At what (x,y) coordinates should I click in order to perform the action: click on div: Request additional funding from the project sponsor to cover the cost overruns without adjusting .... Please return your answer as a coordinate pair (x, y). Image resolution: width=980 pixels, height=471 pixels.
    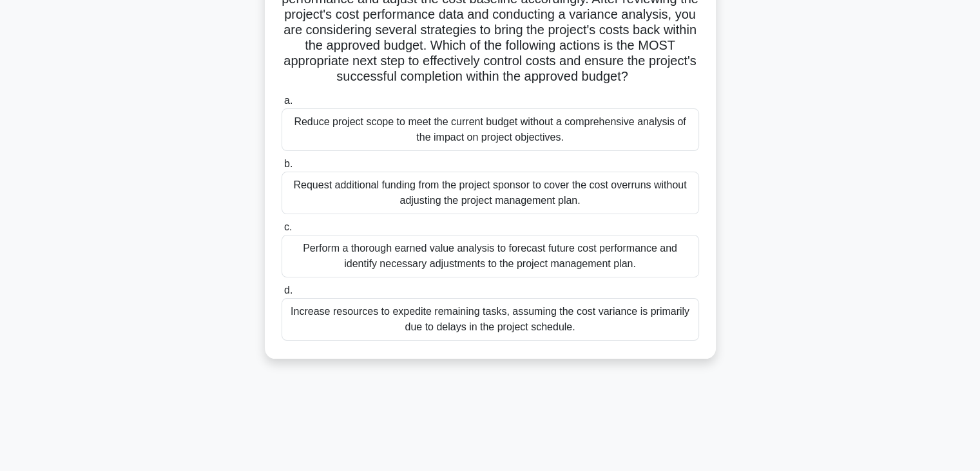
    Looking at the image, I should click on (491, 193).